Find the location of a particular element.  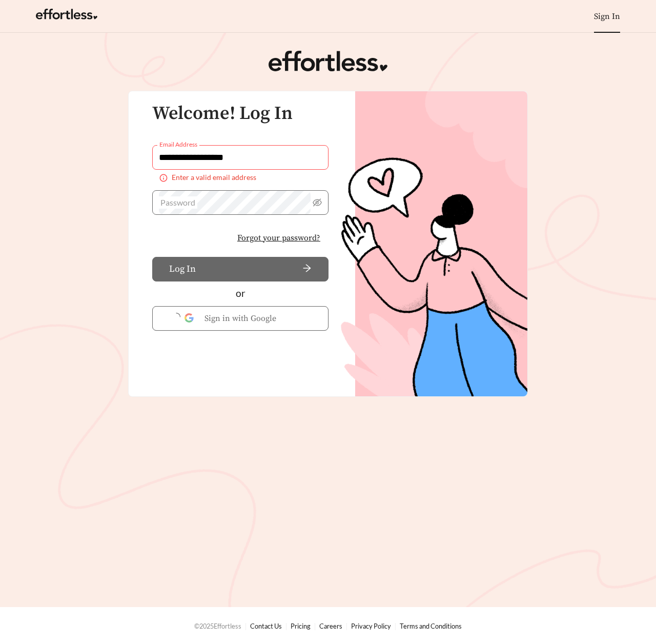

a: Careers is located at coordinates (330, 626).